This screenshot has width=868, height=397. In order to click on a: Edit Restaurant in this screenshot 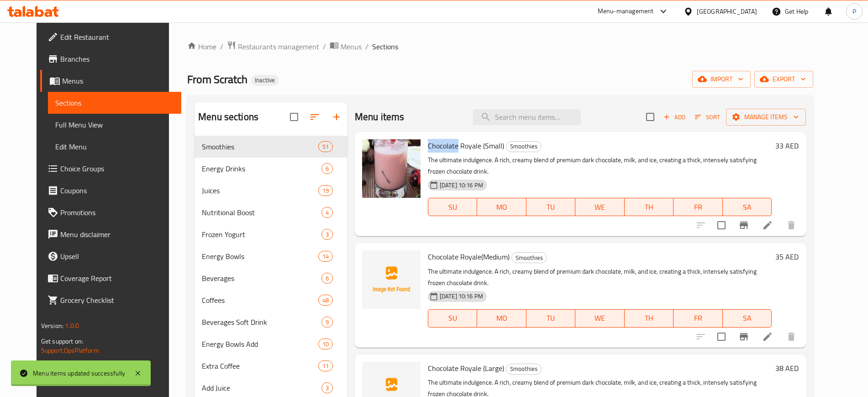, I will do `click(110, 37)`.